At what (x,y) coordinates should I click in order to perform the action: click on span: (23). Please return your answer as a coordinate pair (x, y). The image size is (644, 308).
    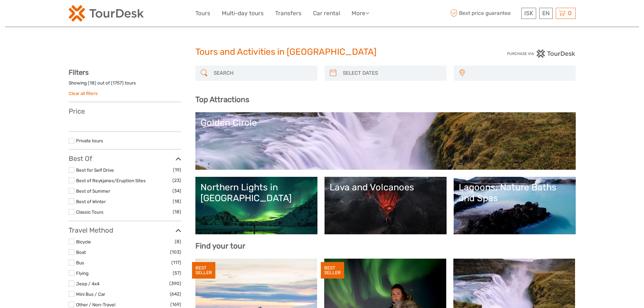
    Looking at the image, I should click on (177, 180).